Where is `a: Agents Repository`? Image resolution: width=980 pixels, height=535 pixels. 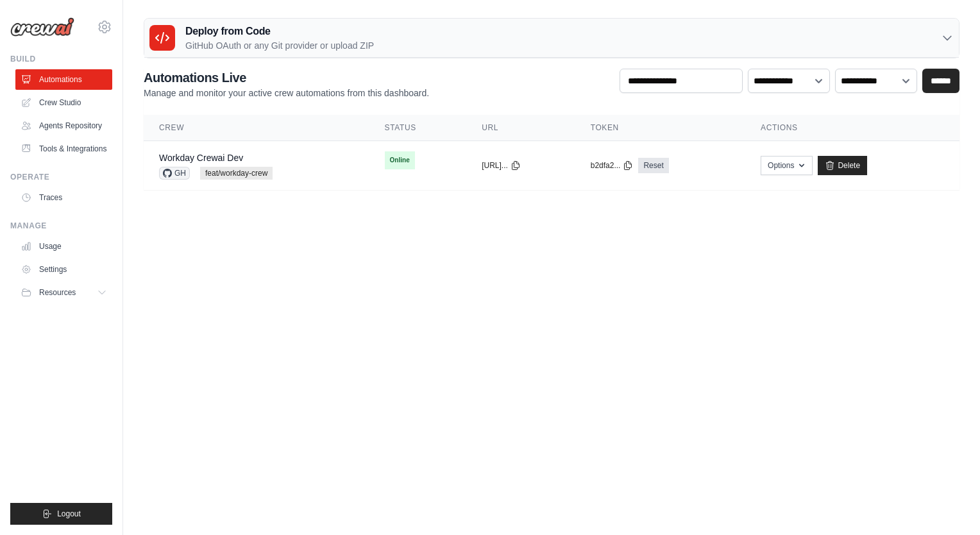
a: Agents Repository is located at coordinates (63, 126).